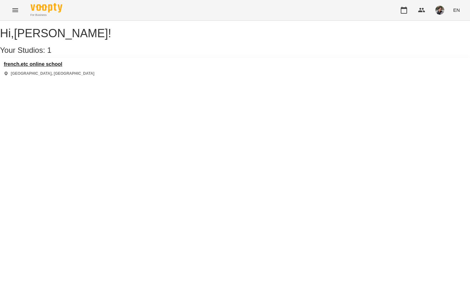 The image size is (470, 286). Describe the element at coordinates (49, 50) in the screenshot. I see `span: 1` at that location.